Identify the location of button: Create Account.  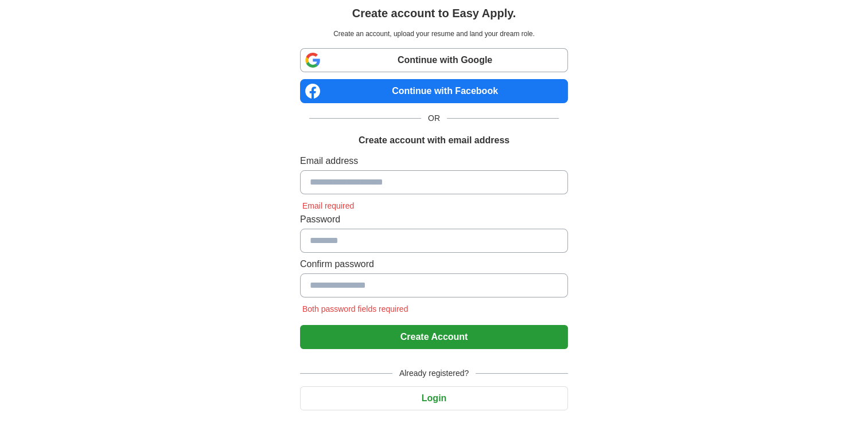
(434, 337).